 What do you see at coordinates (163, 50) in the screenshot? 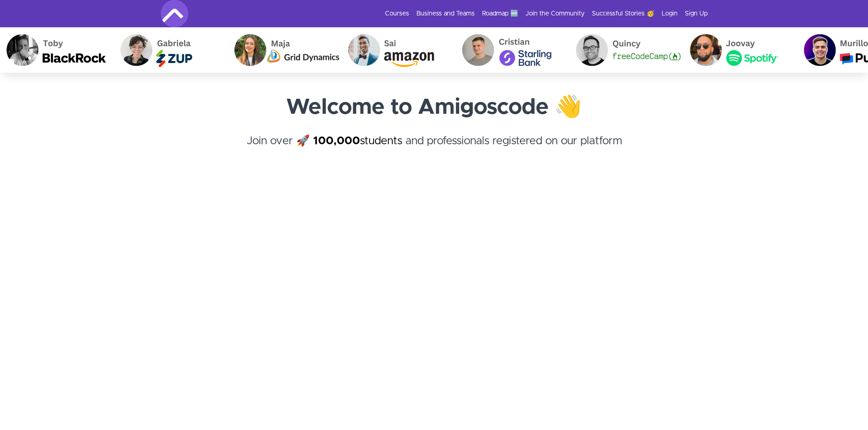
I see `img: Gabriela` at bounding box center [163, 50].